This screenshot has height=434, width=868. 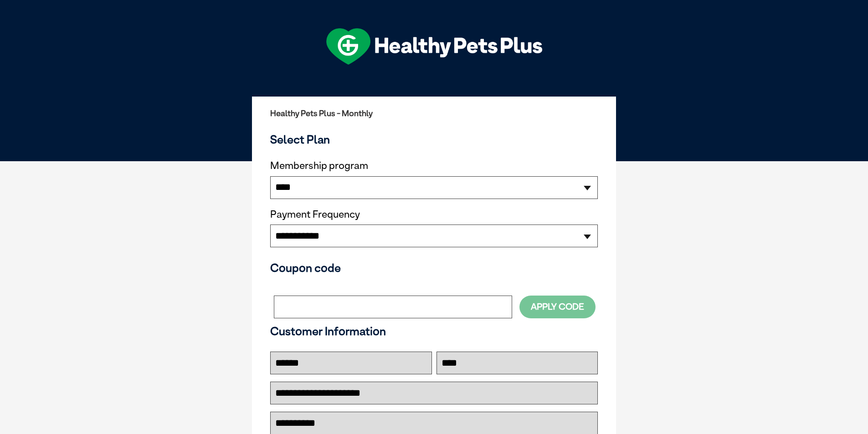 I want to click on label: Payment Frequency, so click(x=315, y=214).